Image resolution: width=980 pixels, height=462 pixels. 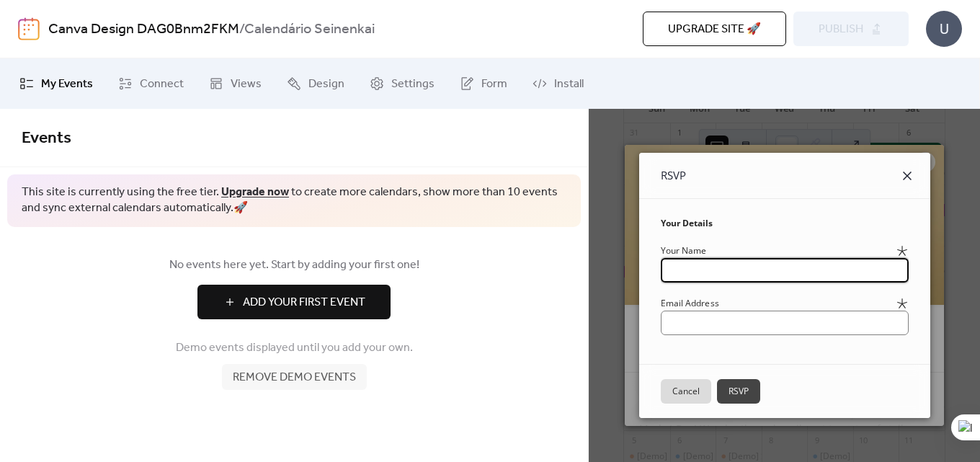 What do you see at coordinates (246, 84) in the screenshot?
I see `span: Views` at bounding box center [246, 84].